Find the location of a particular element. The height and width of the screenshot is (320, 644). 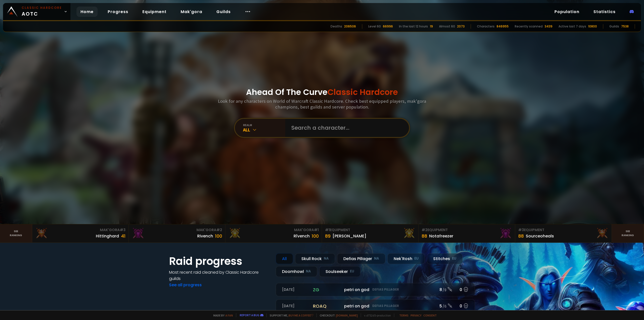

div: Rivench is located at coordinates (205, 236).